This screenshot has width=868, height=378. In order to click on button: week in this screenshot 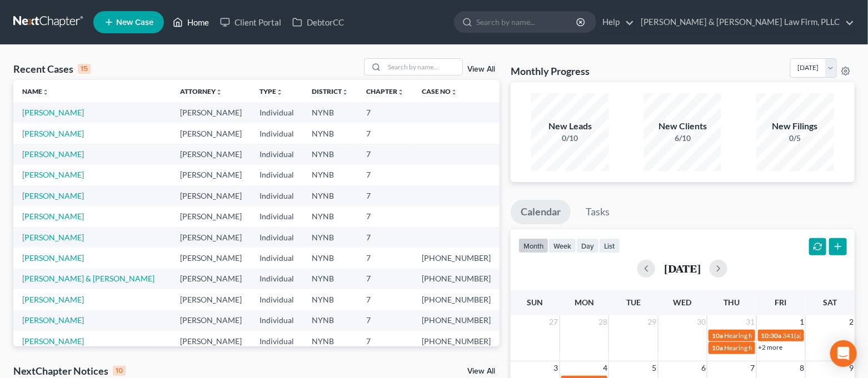, I will do `click(562, 245)`.